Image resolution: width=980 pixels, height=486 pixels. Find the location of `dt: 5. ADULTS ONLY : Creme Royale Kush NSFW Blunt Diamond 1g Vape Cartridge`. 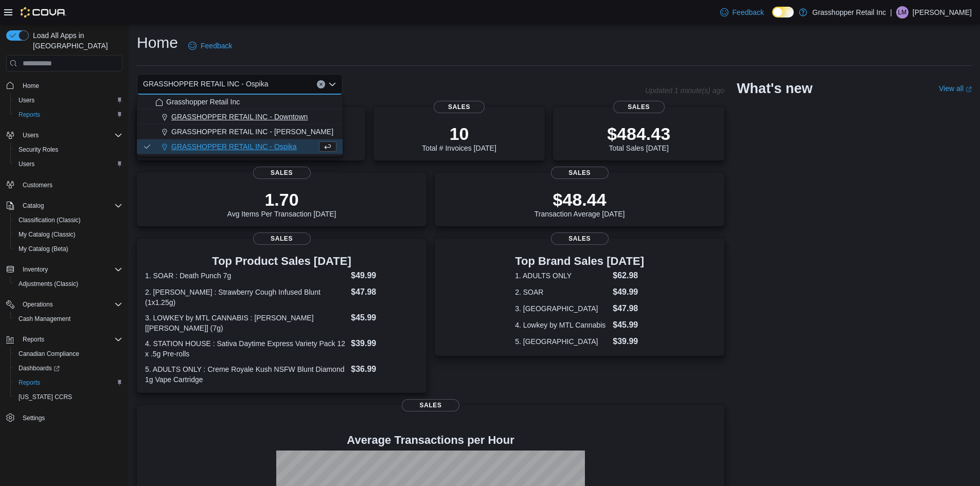

dt: 5. ADULTS ONLY : Creme Royale Kush NSFW Blunt Diamond 1g Vape Cartridge is located at coordinates (246, 375).